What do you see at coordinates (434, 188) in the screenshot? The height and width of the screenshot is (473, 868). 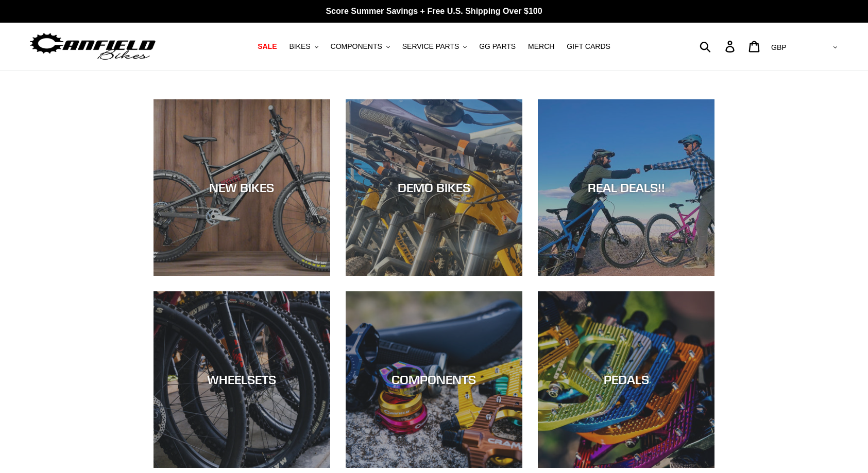 I see `div: DEMO BIKES` at bounding box center [434, 188].